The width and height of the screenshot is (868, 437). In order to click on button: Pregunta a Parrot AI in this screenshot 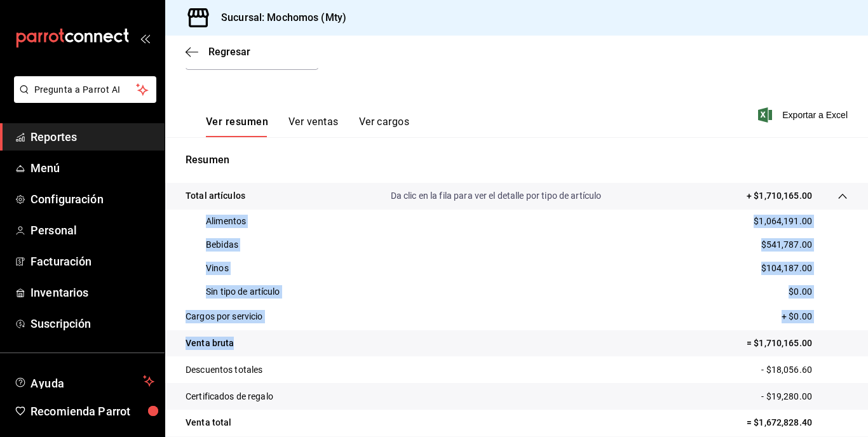, I will do `click(85, 89)`.